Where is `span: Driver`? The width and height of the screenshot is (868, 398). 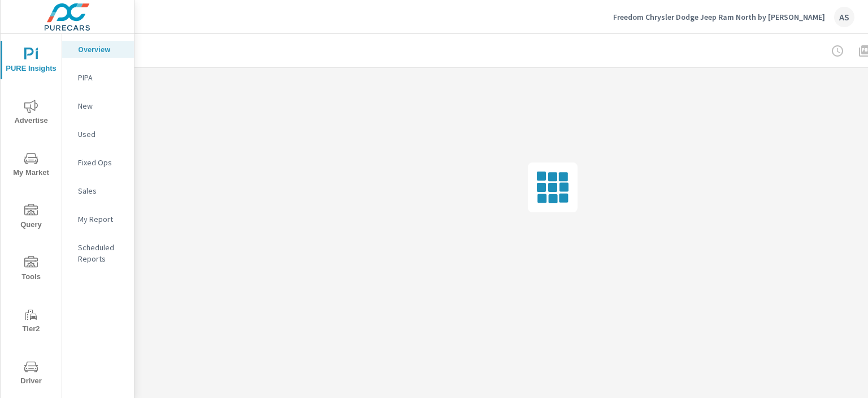 span: Driver is located at coordinates (31, 373).